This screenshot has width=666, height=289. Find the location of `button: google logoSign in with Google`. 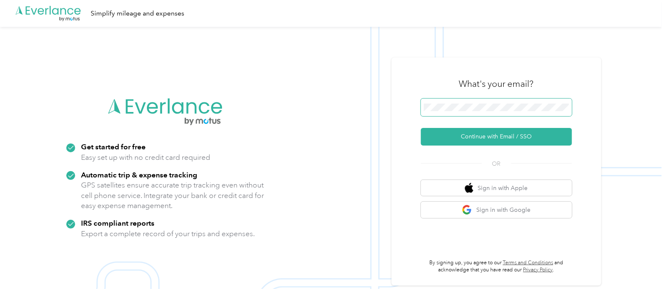

button: google logoSign in with Google is located at coordinates (497, 210).